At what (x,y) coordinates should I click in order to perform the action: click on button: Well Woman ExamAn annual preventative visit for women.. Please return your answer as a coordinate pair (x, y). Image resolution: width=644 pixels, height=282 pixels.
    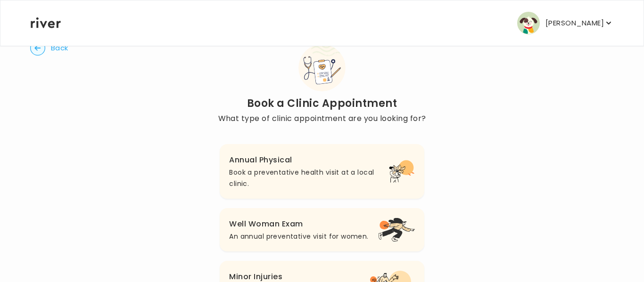
    Looking at the image, I should click on (321, 230).